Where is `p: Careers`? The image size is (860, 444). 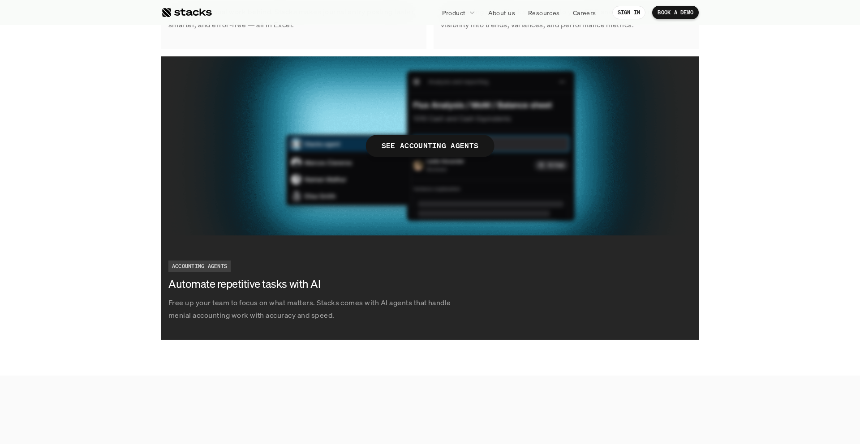 p: Careers is located at coordinates (584, 13).